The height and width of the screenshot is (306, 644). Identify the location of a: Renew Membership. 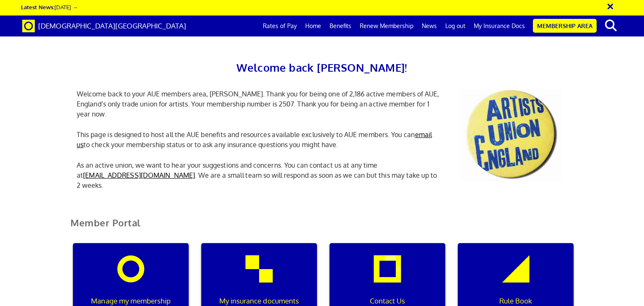
(386, 26).